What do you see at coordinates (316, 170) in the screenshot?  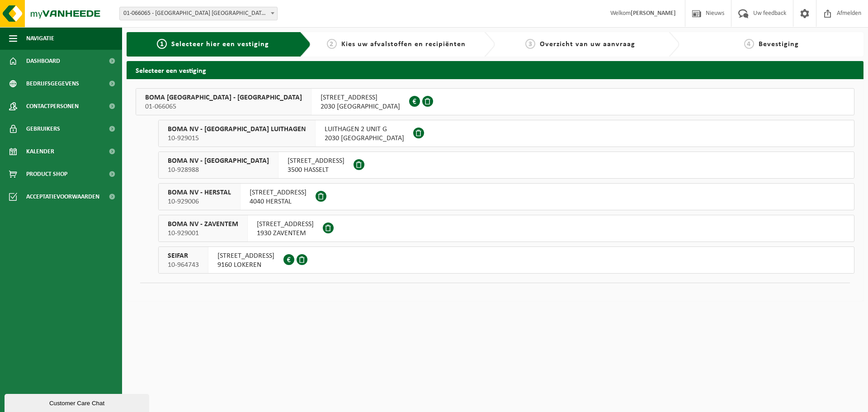 I see `span: 3500 HASSELT` at bounding box center [316, 170].